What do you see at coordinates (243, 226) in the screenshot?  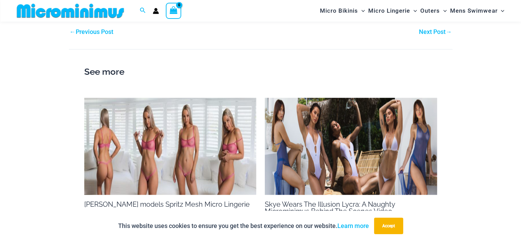 I see `p: This website uses cookies to ensure you get the best experience on our website.` at bounding box center [243, 226].